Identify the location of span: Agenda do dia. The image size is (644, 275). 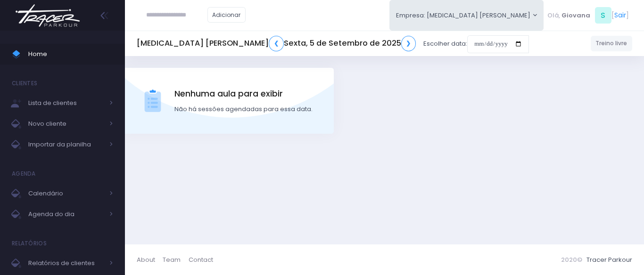
(66, 214).